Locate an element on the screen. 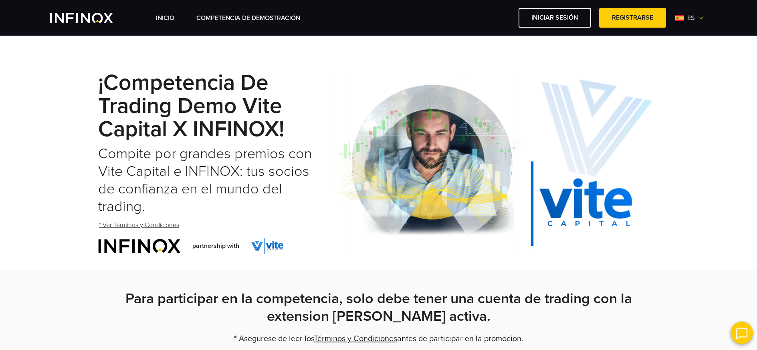  img: open convrs live chat is located at coordinates (742, 333).